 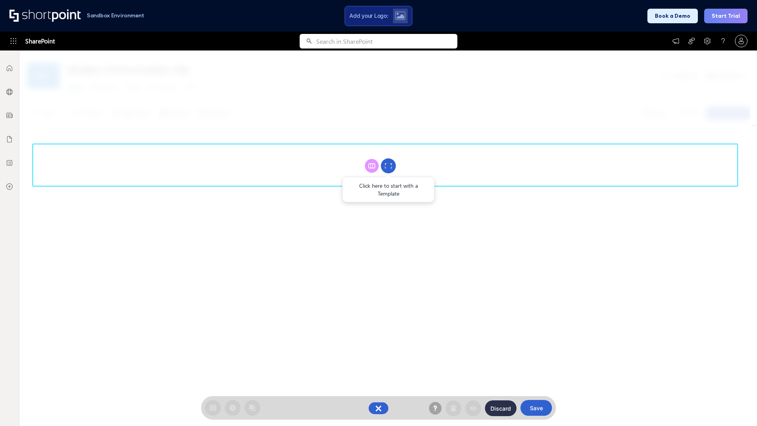 What do you see at coordinates (116, 15) in the screenshot?
I see `h1: Sandbox Environment` at bounding box center [116, 15].